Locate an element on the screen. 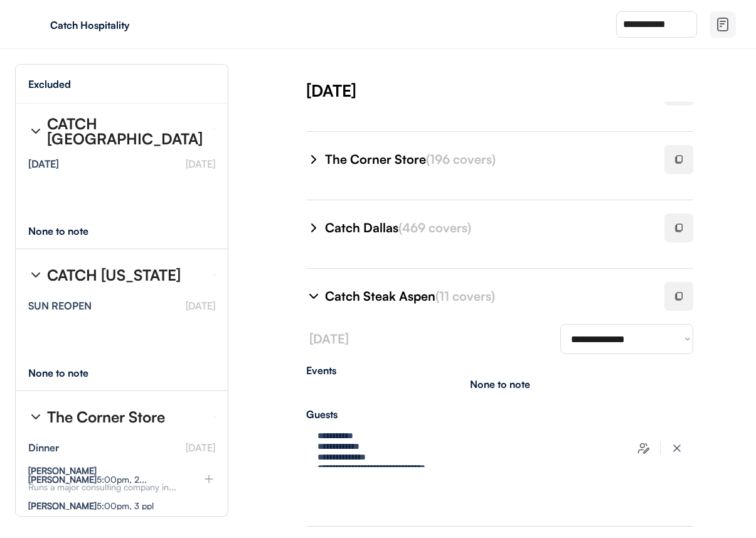  div: 5:00pm, 3 ppl is located at coordinates (91, 506).